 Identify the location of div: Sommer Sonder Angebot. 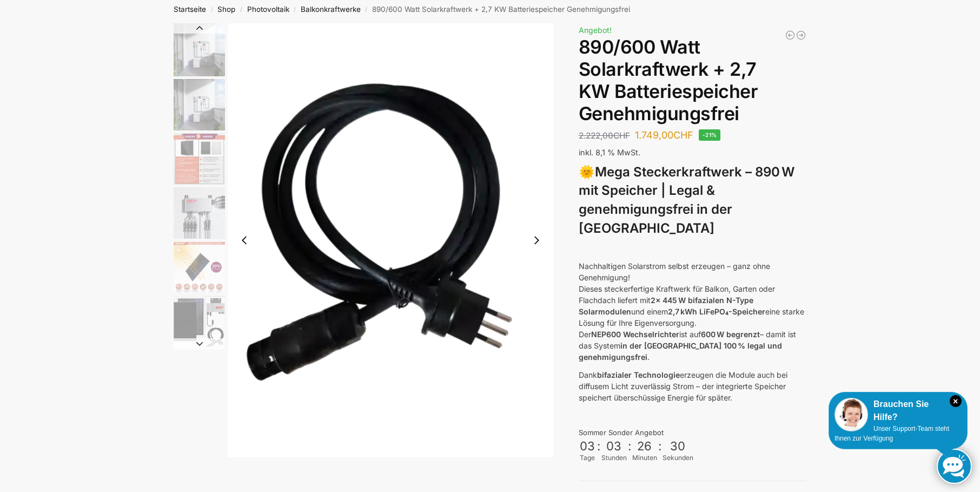
(692, 433).